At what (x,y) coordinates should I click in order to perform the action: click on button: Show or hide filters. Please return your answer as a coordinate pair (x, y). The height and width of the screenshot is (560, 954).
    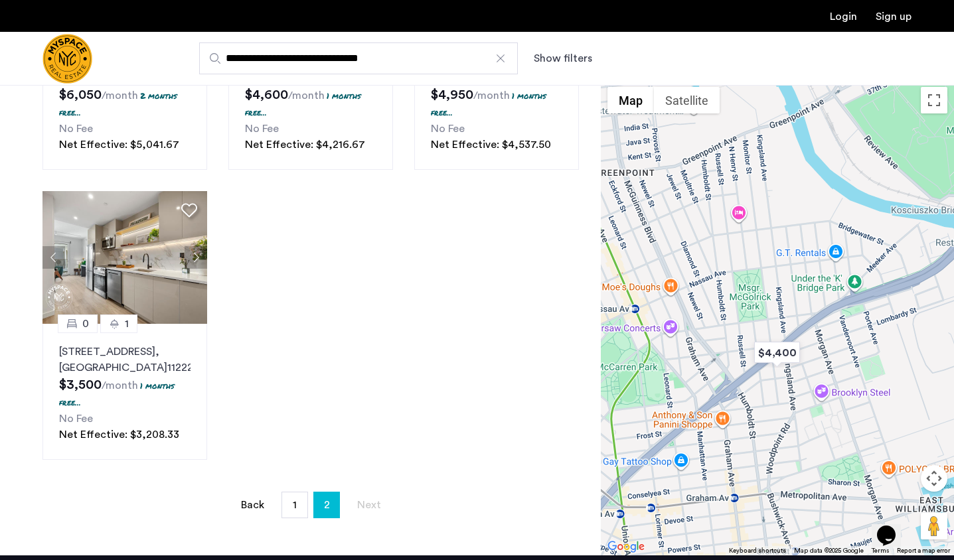
    Looking at the image, I should click on (563, 58).